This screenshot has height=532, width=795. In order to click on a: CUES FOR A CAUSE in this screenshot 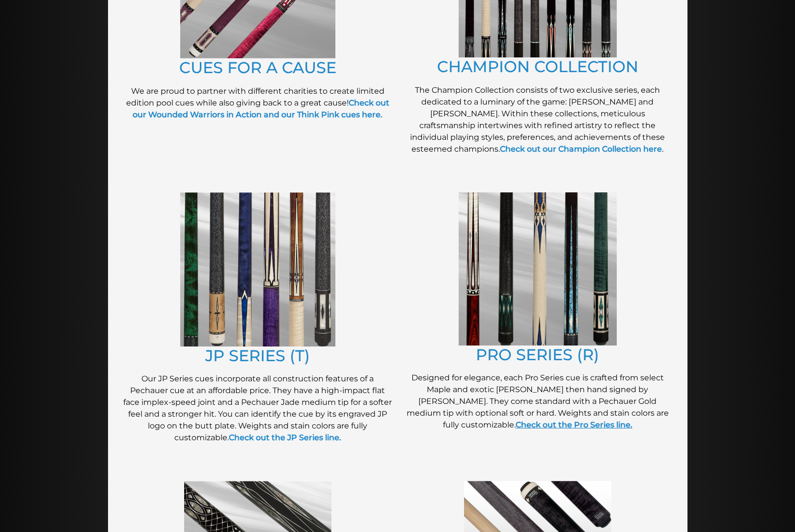, I will do `click(257, 67)`.